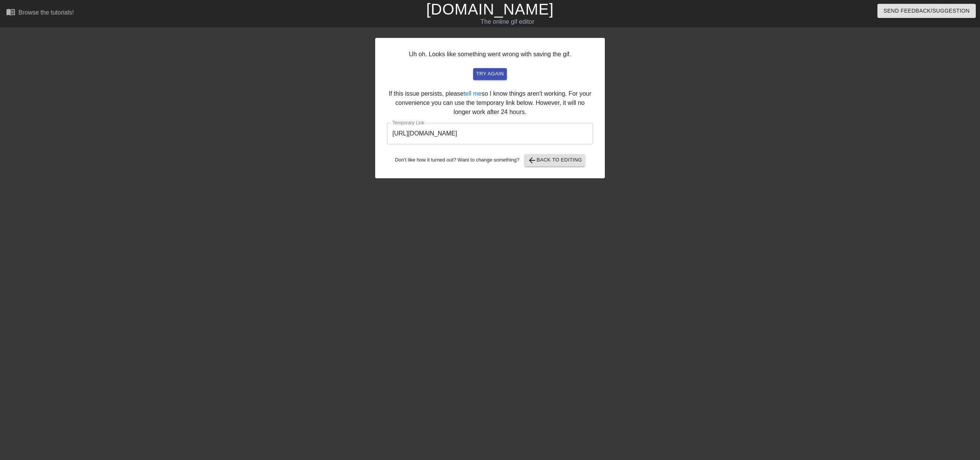  Describe the element at coordinates (40, 13) in the screenshot. I see `a: Browse the tutorials!` at that location.